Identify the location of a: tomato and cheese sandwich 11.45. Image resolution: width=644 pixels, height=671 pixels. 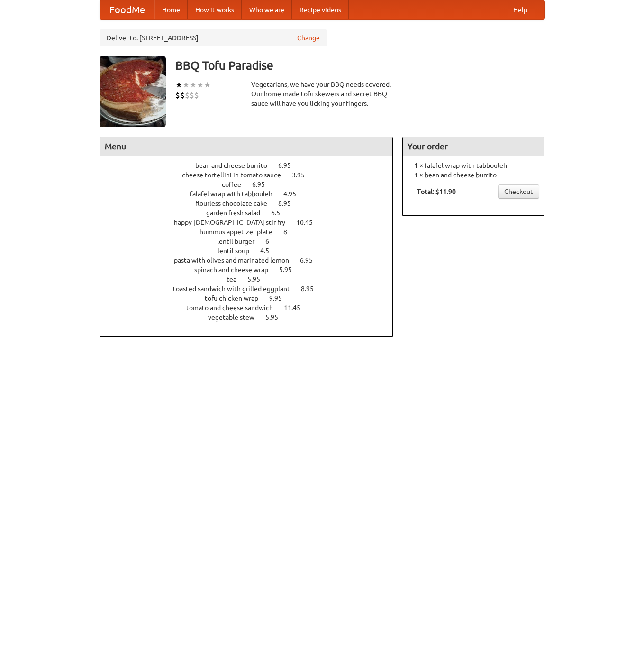
(252, 308).